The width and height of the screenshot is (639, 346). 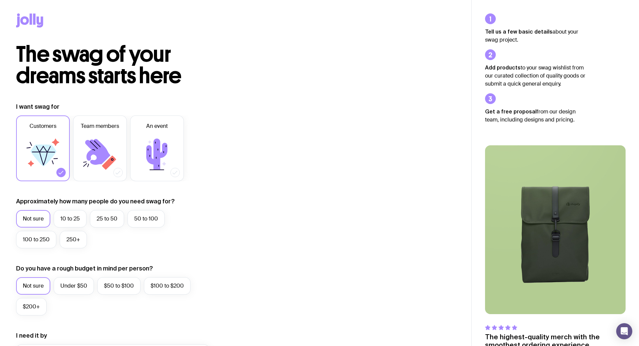 I want to click on label: $200+, so click(x=31, y=307).